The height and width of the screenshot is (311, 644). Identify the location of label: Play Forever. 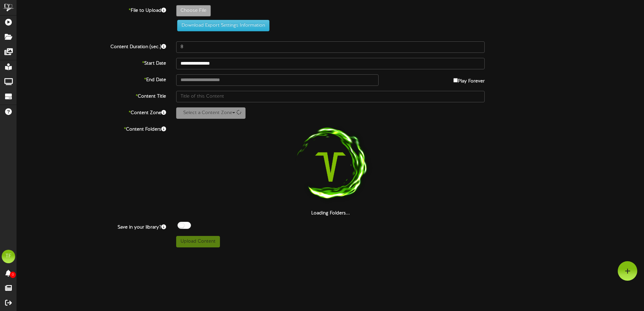
(469, 80).